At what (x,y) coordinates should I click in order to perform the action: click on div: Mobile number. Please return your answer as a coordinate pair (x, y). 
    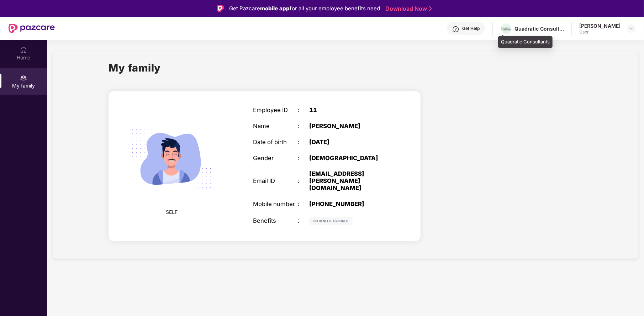
    Looking at the image, I should click on (275, 204).